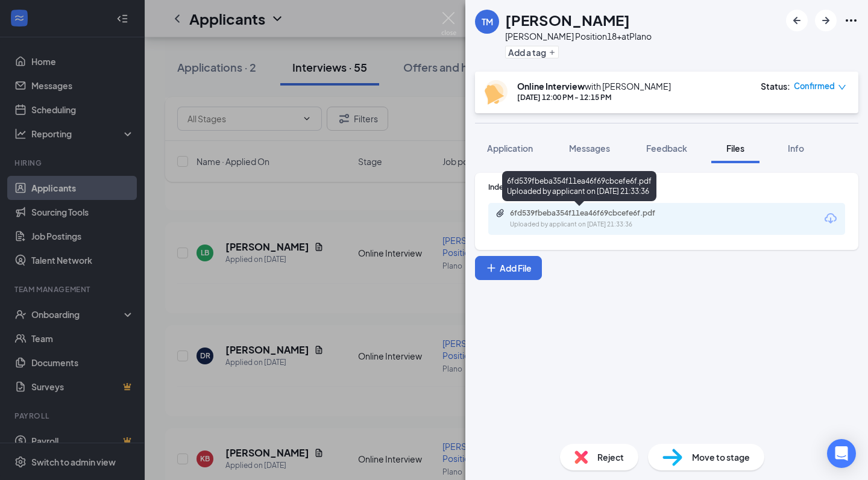  What do you see at coordinates (797, 21) in the screenshot?
I see `svg: ArrowLeftNew` at bounding box center [797, 21].